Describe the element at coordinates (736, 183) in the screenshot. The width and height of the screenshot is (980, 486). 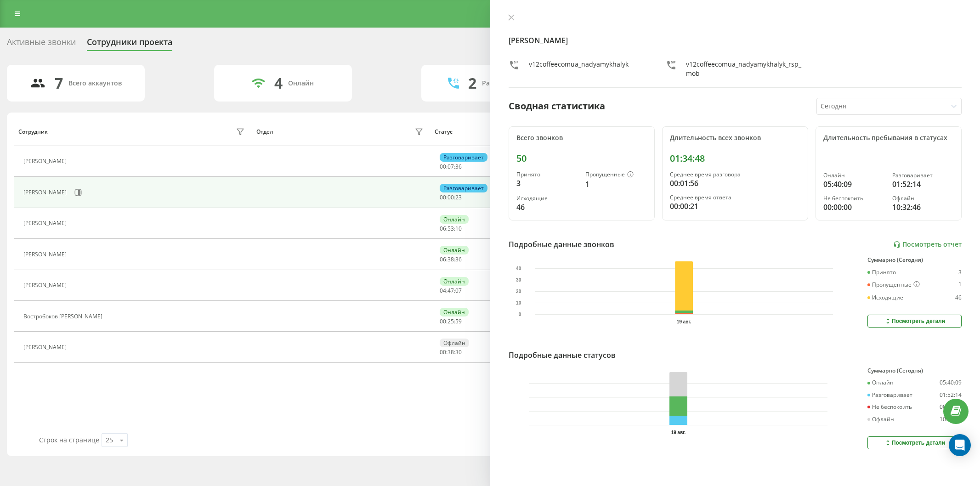
I see `div: 00:01:56` at that location.